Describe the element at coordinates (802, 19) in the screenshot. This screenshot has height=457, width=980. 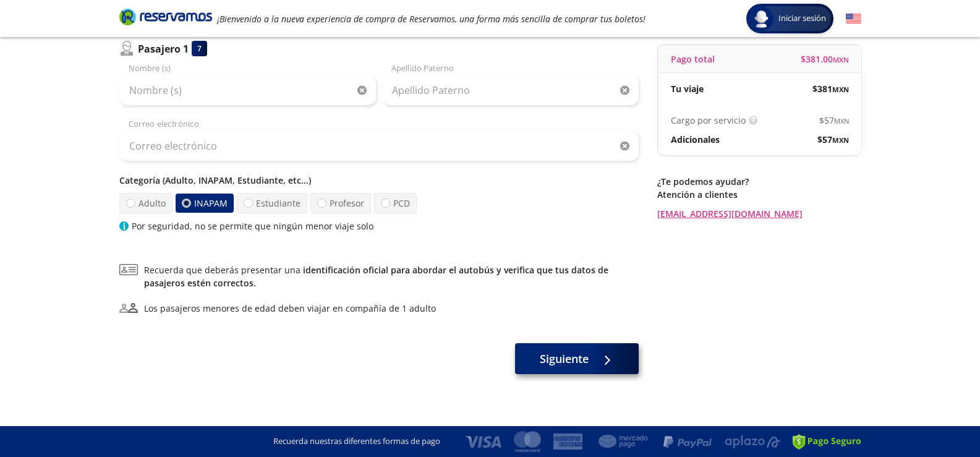
I see `span: Iniciar sesión` at that location.